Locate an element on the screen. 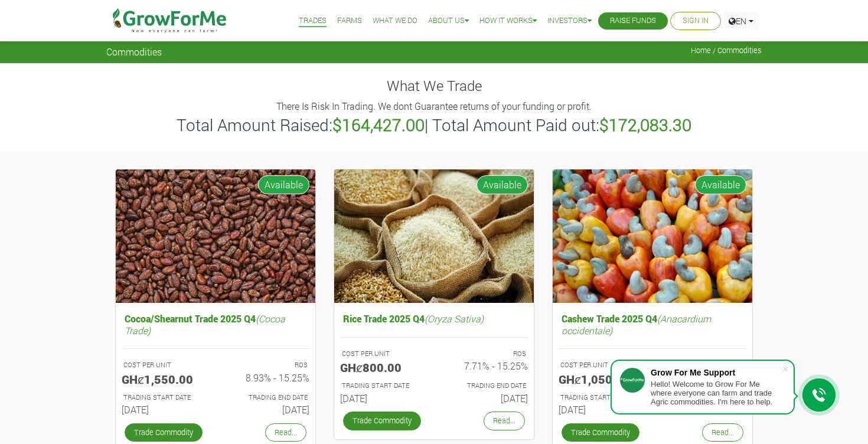 The width and height of the screenshot is (868, 444). a: Cocoa/Shearnut Trade 2025 Q4(Cocoa Trade) COST PER UNIT GHȼ1,550.00 ROS 8.93% - 15.25% TRADING ST... is located at coordinates (216, 365).